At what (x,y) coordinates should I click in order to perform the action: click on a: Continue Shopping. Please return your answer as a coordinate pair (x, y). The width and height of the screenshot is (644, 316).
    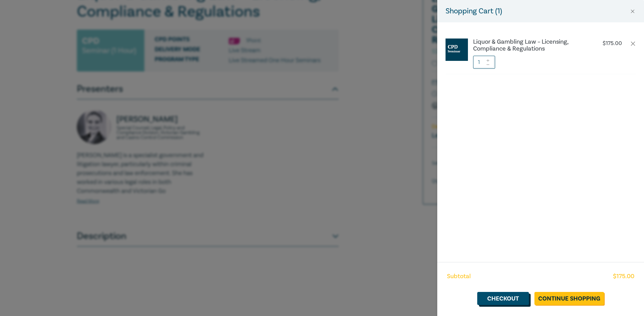
    Looking at the image, I should click on (569, 299).